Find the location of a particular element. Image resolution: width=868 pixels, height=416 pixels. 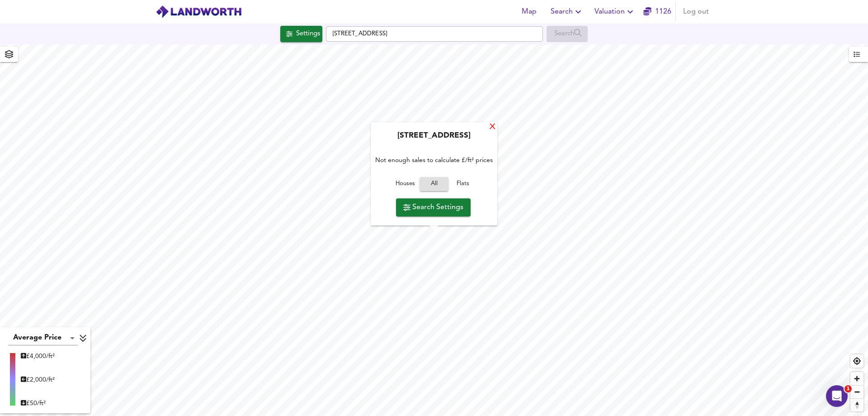

span: Valuation is located at coordinates (615, 12).